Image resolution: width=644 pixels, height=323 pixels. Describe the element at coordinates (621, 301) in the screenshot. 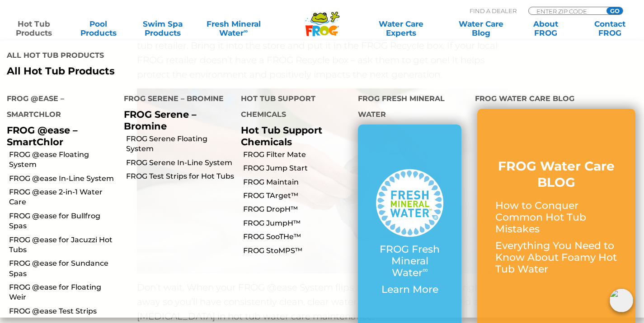

I see `img: openIcon` at that location.